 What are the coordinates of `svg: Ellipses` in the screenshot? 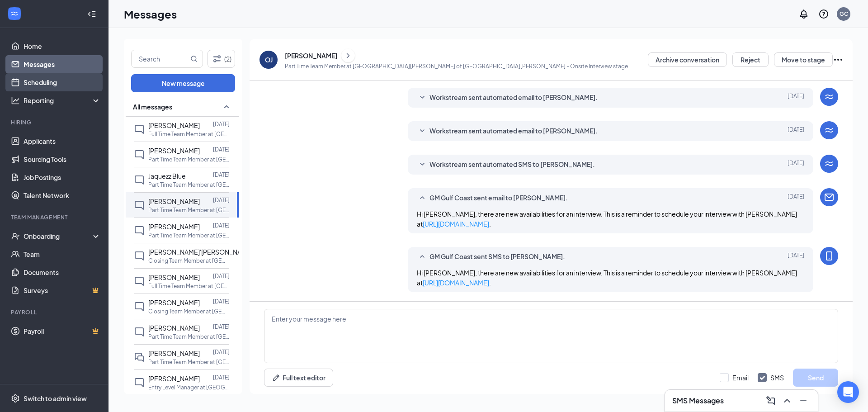 It's located at (839, 59).